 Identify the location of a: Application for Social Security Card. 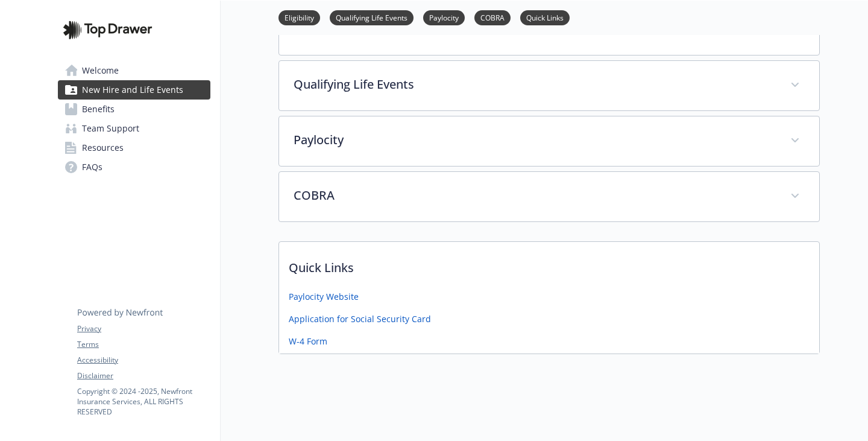
(360, 319).